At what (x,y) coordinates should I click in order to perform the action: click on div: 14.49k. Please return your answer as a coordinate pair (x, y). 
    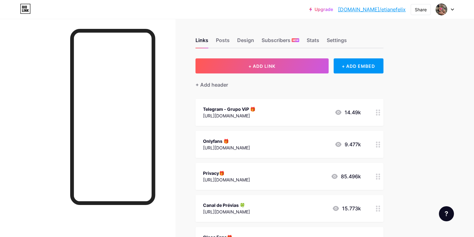
    Looking at the image, I should click on (348, 112).